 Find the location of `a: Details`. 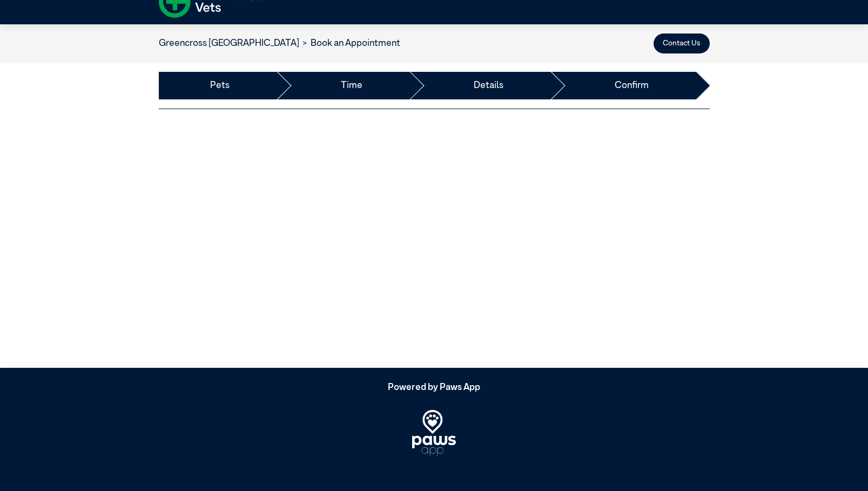

a: Details is located at coordinates (489, 86).